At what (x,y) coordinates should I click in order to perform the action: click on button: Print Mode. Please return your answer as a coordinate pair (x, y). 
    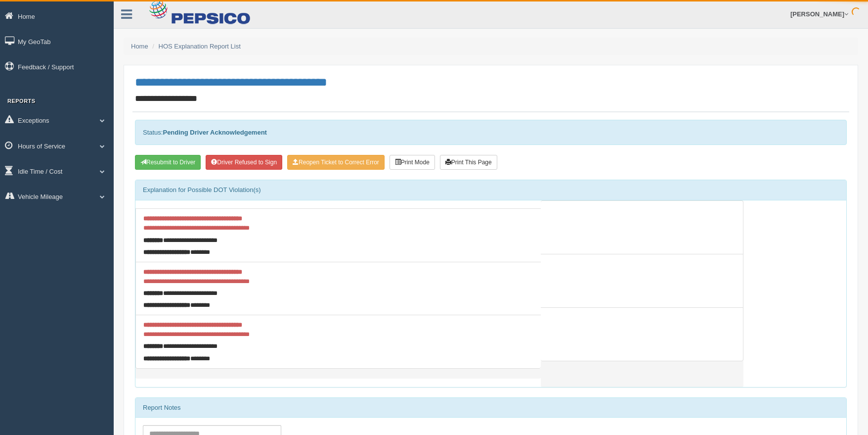
    Looking at the image, I should click on (412, 162).